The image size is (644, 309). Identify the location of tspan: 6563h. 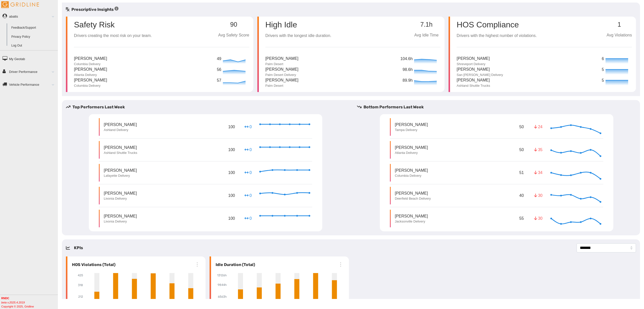
(222, 297).